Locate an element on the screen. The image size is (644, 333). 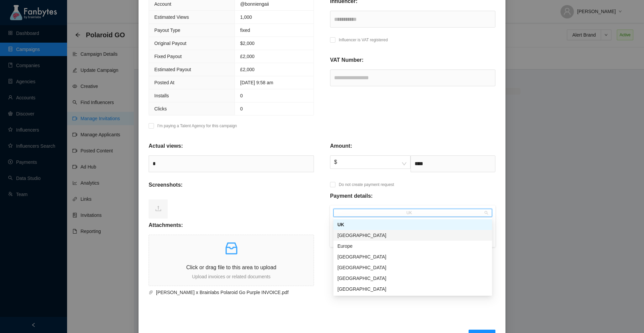
span: UK is located at coordinates (413, 213).